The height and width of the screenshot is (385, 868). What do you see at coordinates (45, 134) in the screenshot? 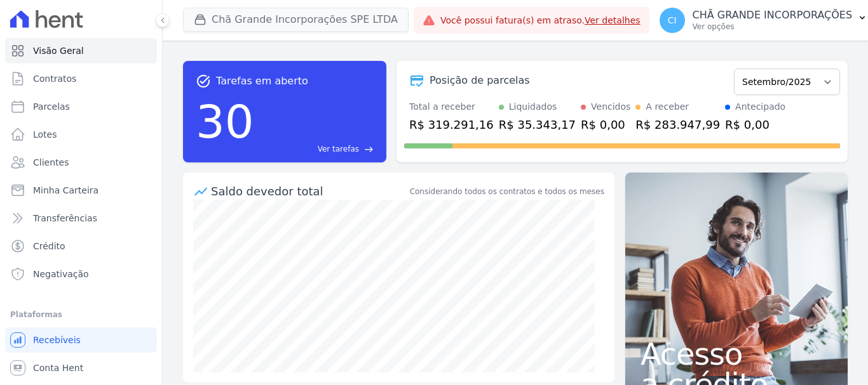
I see `span: Lotes` at bounding box center [45, 134].